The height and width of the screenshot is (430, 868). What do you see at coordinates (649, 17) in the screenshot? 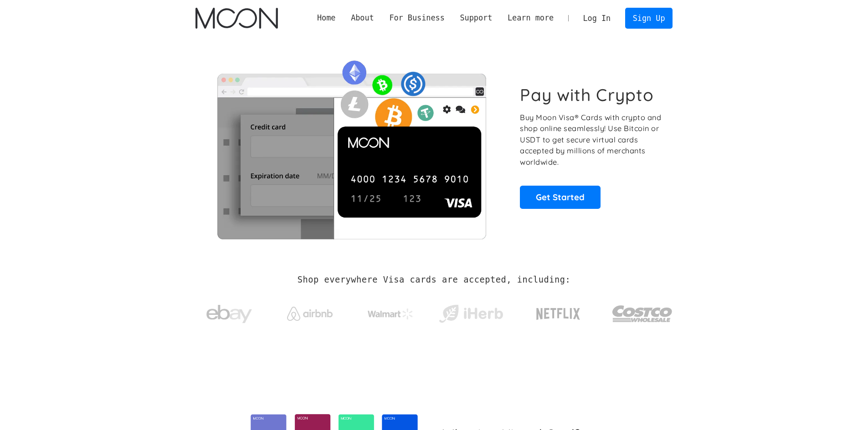
I see `a: Sign Up` at bounding box center [649, 17].